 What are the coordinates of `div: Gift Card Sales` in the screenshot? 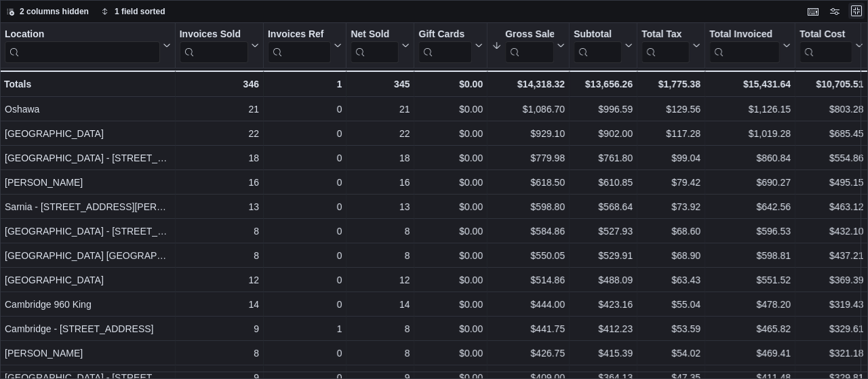 It's located at (445, 46).